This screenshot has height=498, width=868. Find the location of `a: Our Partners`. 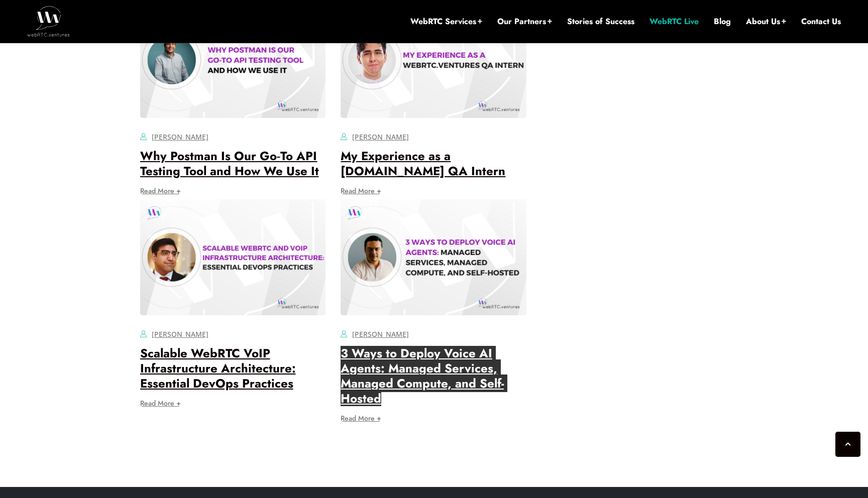

a: Our Partners is located at coordinates (524, 22).